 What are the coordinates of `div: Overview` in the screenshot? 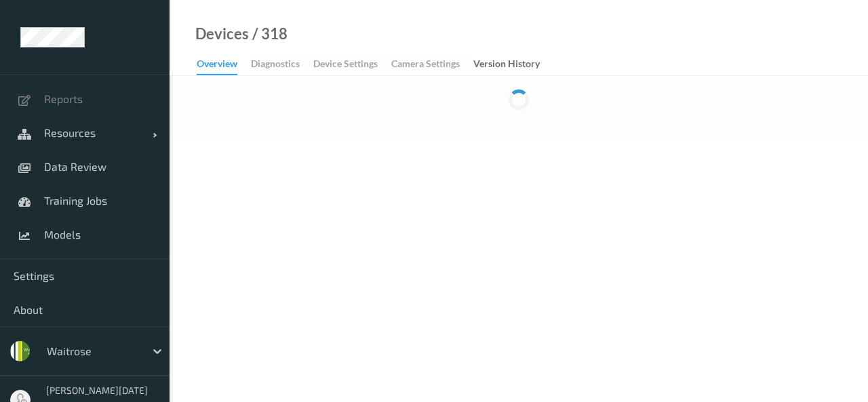 It's located at (217, 65).